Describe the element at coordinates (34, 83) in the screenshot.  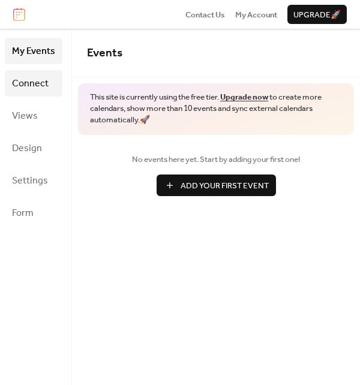
I see `a: Connect` at that location.